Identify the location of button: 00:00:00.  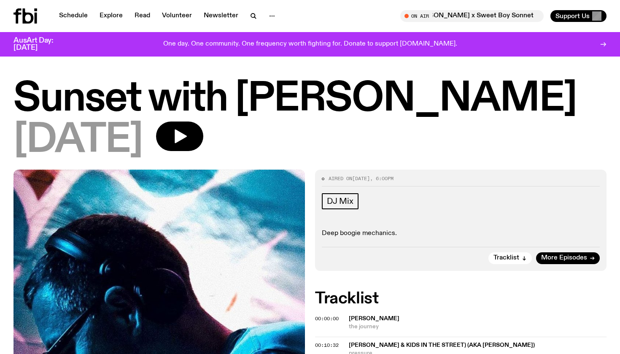
(327, 319).